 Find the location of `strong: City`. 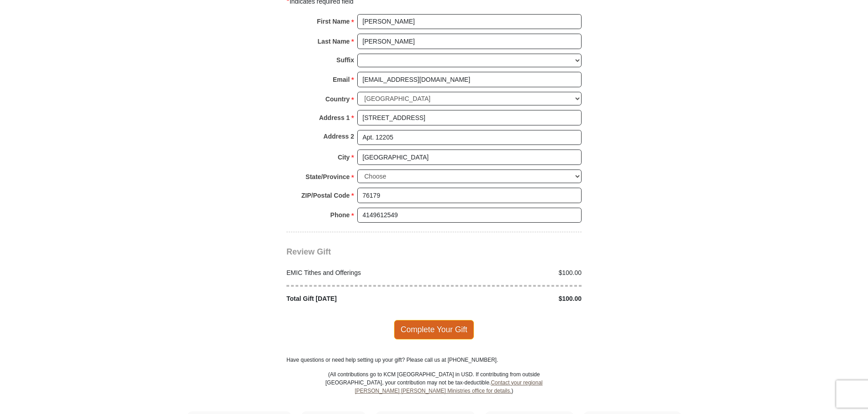

strong: City is located at coordinates (344, 157).